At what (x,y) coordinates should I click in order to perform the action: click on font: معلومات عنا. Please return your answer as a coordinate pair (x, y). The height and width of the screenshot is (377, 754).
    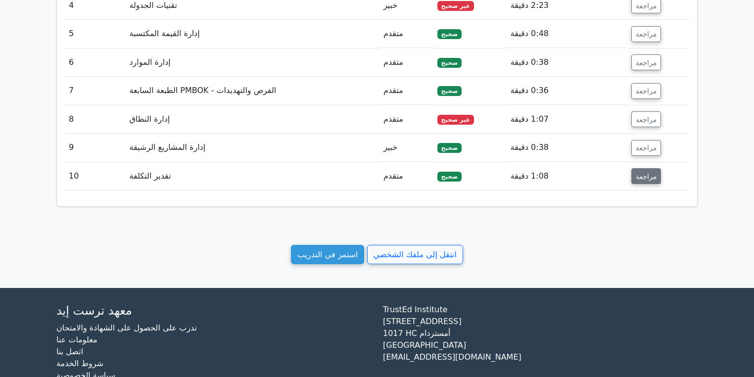
    Looking at the image, I should click on (77, 339).